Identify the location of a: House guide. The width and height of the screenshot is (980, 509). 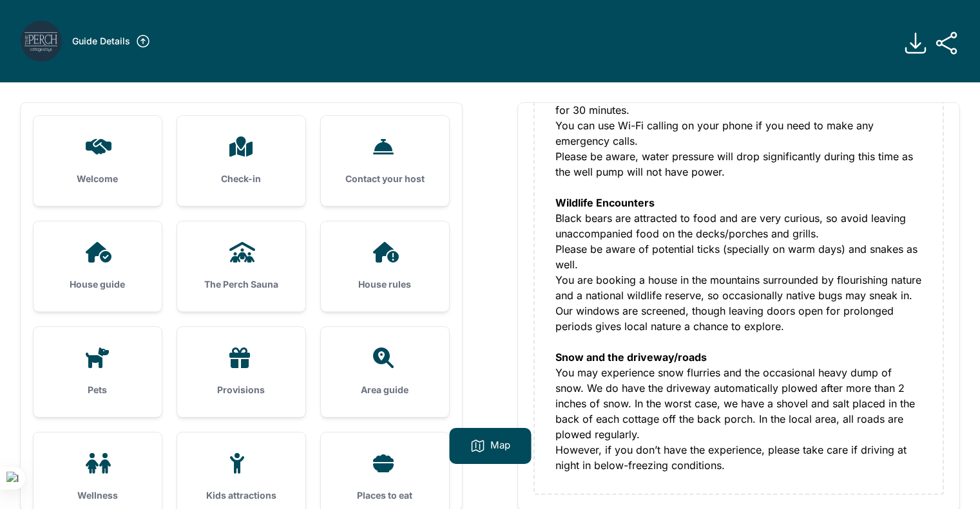
(97, 266).